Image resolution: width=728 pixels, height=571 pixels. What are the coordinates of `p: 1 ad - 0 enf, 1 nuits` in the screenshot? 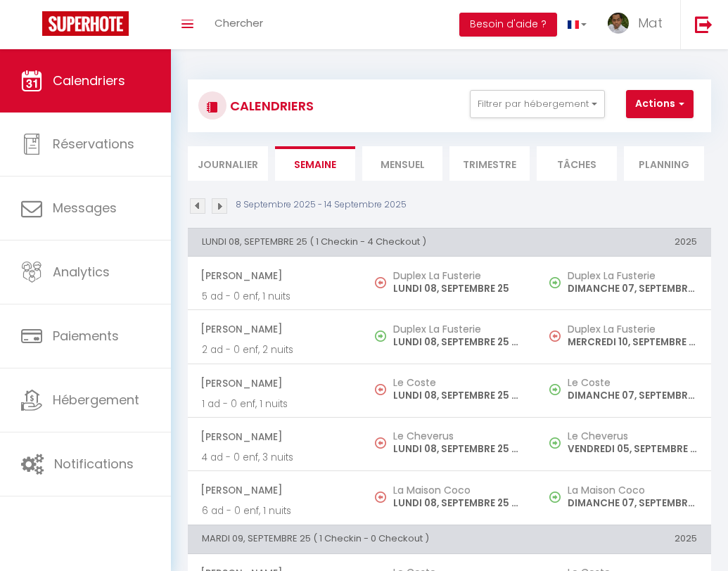 It's located at (275, 404).